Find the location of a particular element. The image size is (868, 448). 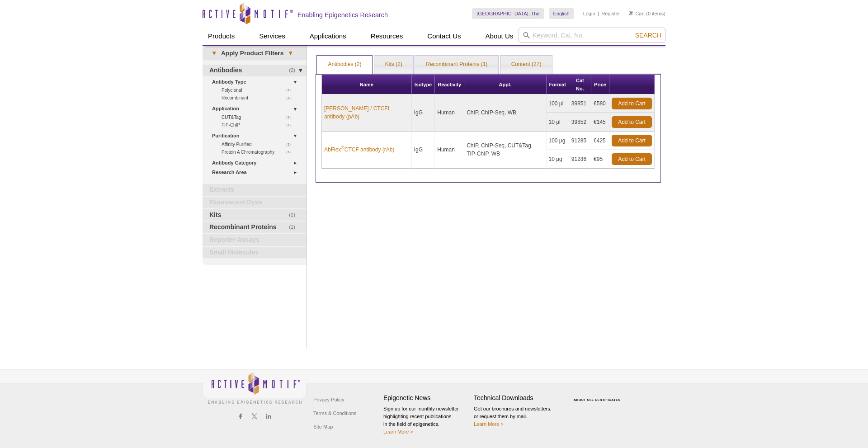

a: ABOUT SSL CERTIFICATES is located at coordinates (597, 399).